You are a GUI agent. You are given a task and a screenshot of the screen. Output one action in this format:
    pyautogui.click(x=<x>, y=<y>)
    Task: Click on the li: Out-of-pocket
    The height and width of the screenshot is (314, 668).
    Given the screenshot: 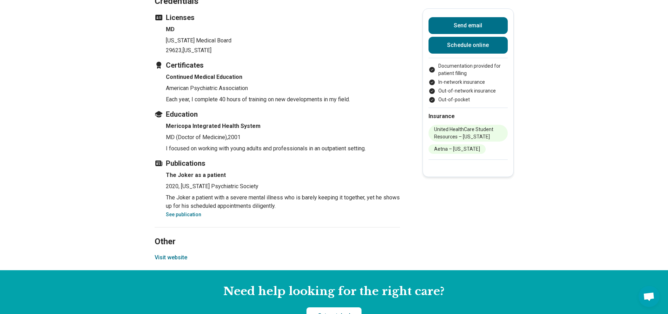 What is the action you would take?
    pyautogui.click(x=468, y=100)
    